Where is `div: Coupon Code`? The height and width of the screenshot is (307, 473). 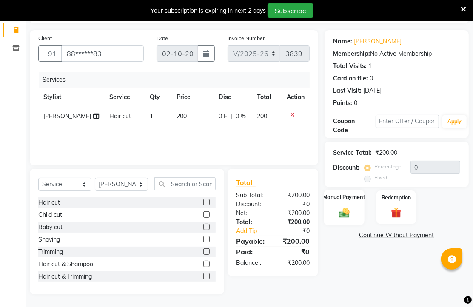
div: Coupon Code is located at coordinates (354, 126).